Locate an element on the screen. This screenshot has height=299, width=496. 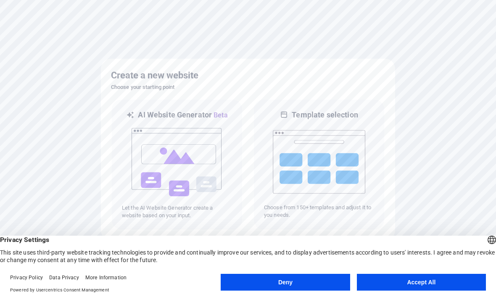
h6: Template selection is located at coordinates (324, 115).